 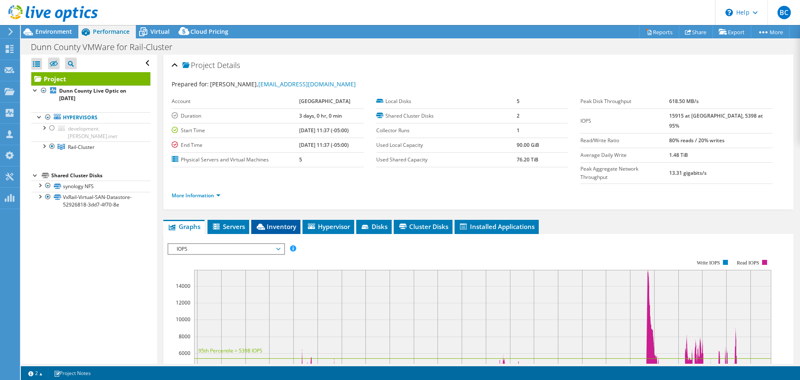 I want to click on label: Duration, so click(x=235, y=116).